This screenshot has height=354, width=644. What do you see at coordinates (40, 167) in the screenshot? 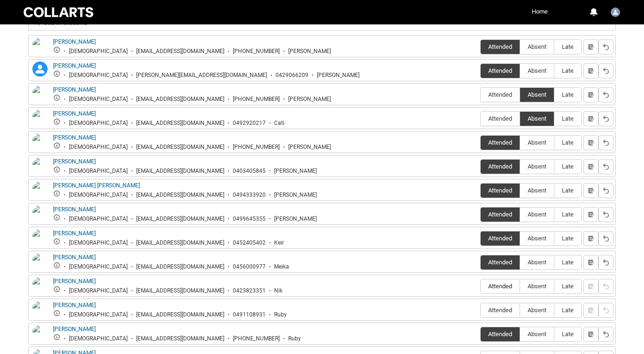
I see `img: Corey Caplehorn` at bounding box center [40, 167].